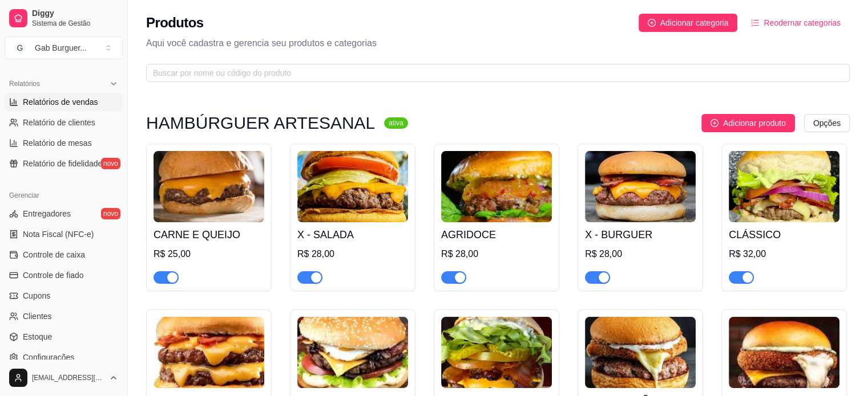  Describe the element at coordinates (260, 123) in the screenshot. I see `h3: HAMBÚRGUER ARTESANAL` at that location.